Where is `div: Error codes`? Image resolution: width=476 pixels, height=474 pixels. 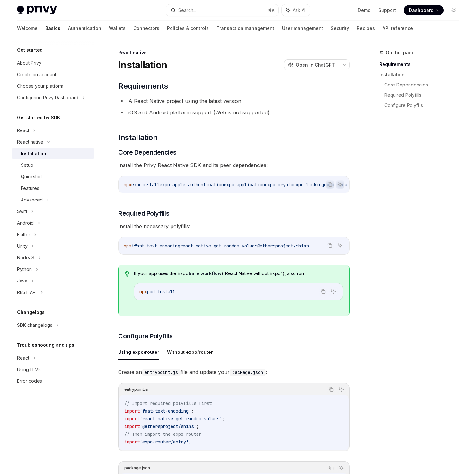 div: Error codes is located at coordinates (30, 381).